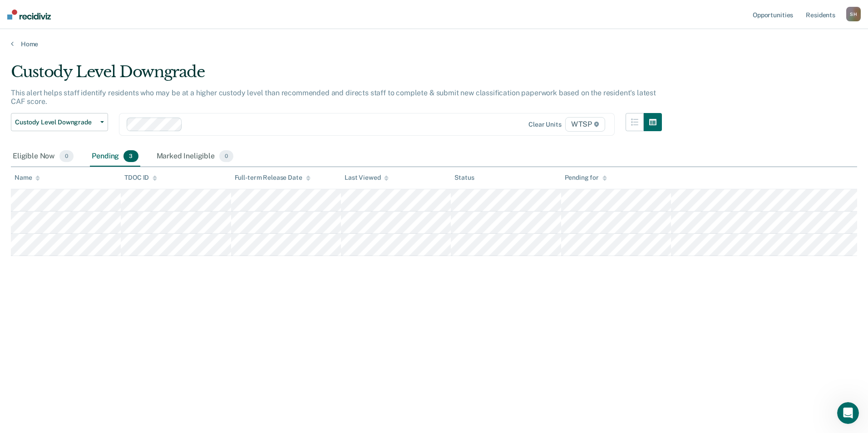 Image resolution: width=868 pixels, height=433 pixels. What do you see at coordinates (336, 75) in the screenshot?
I see `div: Custody Level Downgrade` at bounding box center [336, 75].